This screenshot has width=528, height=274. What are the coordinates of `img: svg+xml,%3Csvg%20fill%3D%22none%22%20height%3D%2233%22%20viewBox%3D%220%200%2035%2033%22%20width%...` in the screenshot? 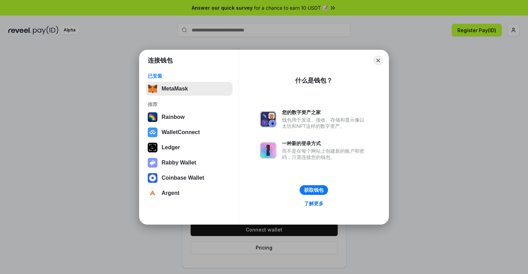 It's located at (152, 89).